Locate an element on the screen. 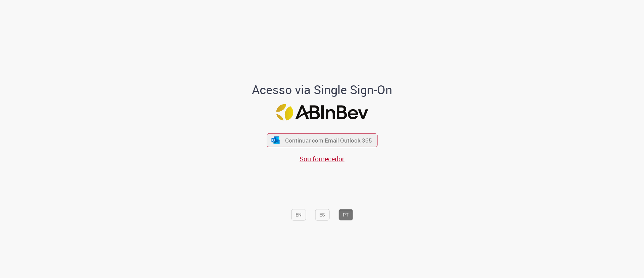 This screenshot has height=278, width=644. img: ícone Azure/Microsoft 360 is located at coordinates (276, 139).